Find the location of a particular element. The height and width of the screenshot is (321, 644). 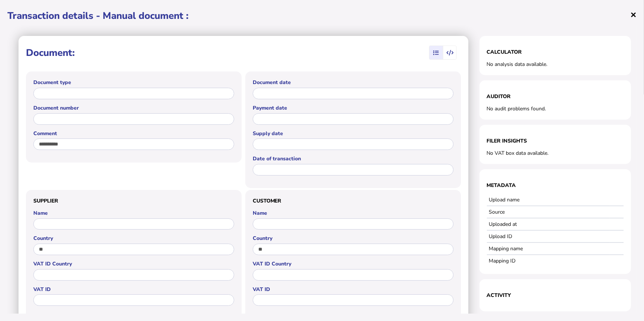

label: Date of transaction is located at coordinates (353, 159).